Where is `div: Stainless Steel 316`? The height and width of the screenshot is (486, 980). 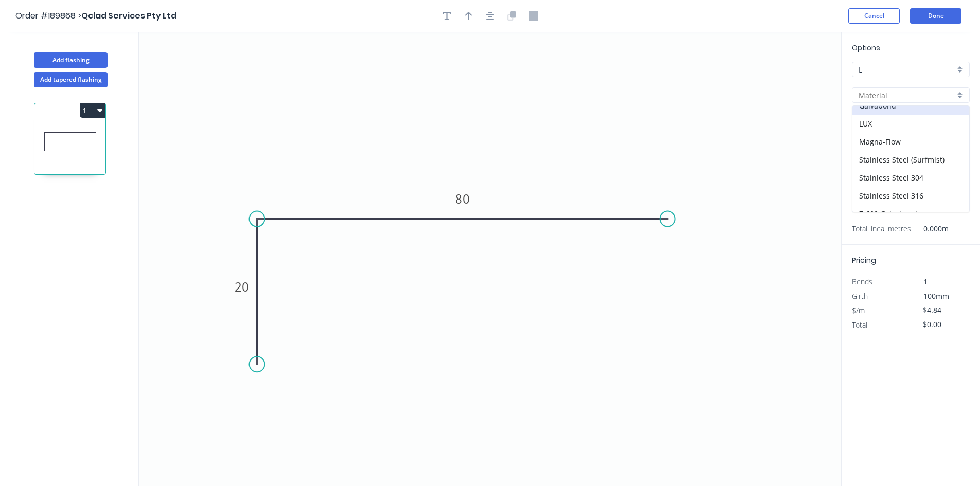 div: Stainless Steel 316 is located at coordinates (911, 196).